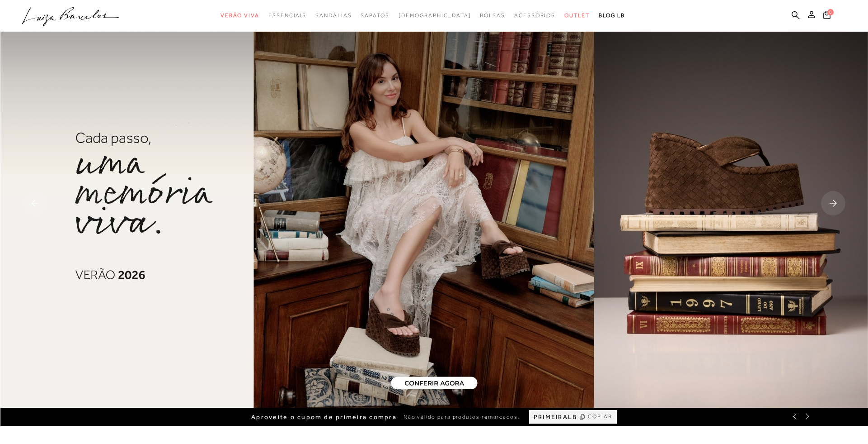  What do you see at coordinates (612, 15) in the screenshot?
I see `a: BLOG LB` at bounding box center [612, 15].